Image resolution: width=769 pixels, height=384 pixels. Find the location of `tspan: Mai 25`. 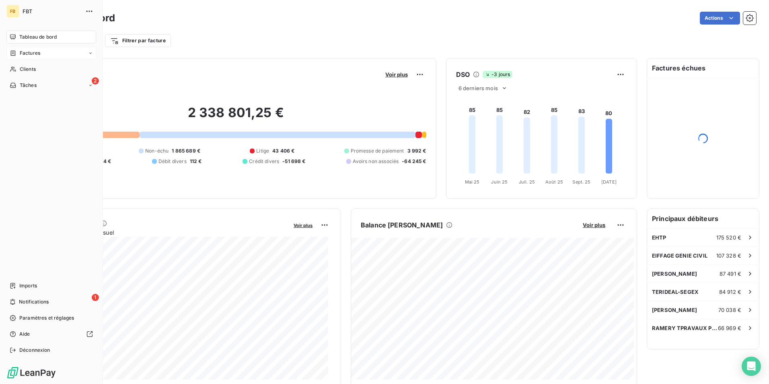

tspan: Mai 25 is located at coordinates (472, 182).